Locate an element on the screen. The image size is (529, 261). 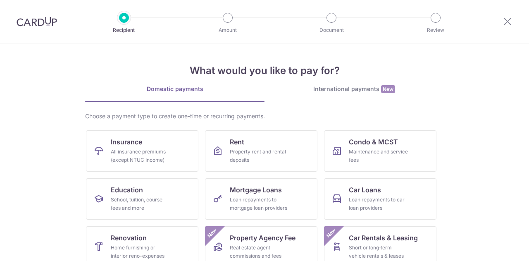
span: Condo & MCST is located at coordinates (373, 142).